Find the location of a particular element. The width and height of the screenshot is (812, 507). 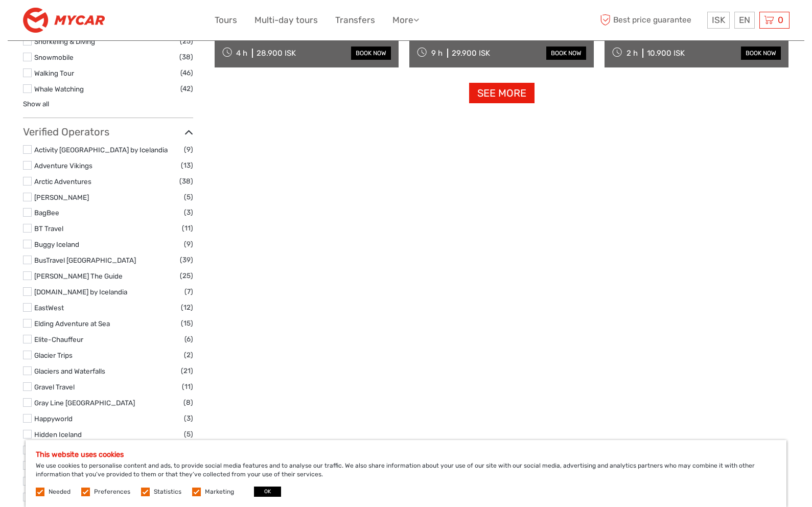

span: 2 h is located at coordinates (632, 53).